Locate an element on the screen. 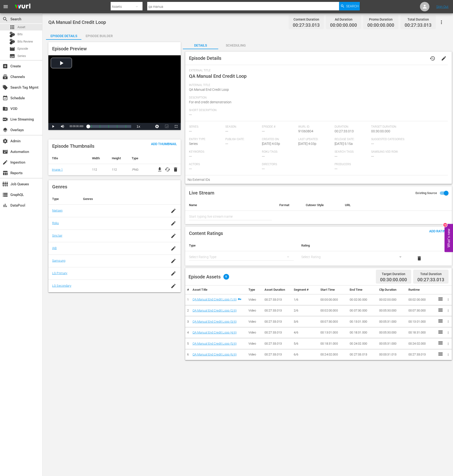 This screenshot has width=453, height=476. span: Existing Source is located at coordinates (426, 193).